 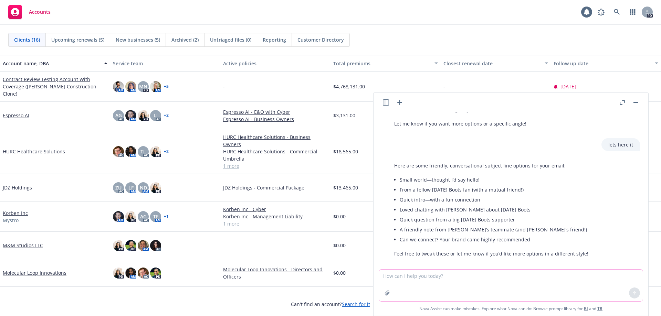 I want to click on span: Clients (16), so click(x=27, y=40).